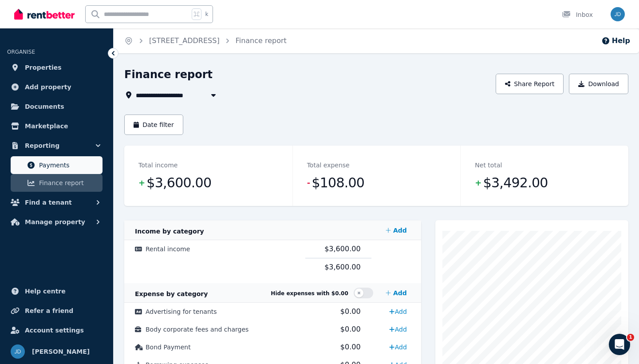 The height and width of the screenshot is (364, 639). What do you see at coordinates (158, 165) in the screenshot?
I see `dt: Total income` at bounding box center [158, 165].